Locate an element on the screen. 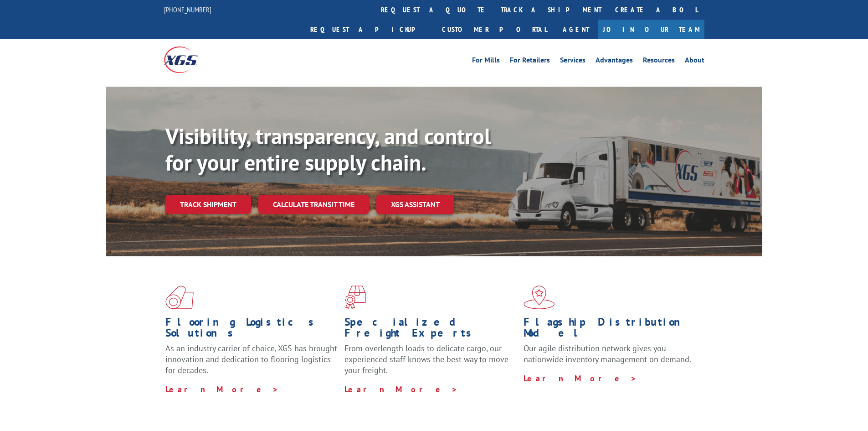 Image resolution: width=868 pixels, height=431 pixels. span: As an industry carrier of choice, XGS has brought innovation and dedication to flooring logistics... is located at coordinates (251, 359).